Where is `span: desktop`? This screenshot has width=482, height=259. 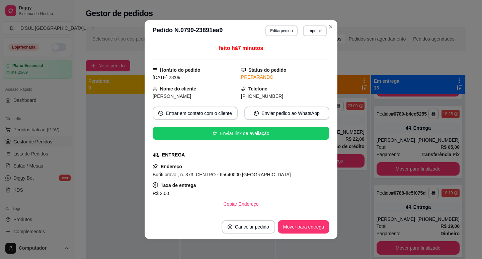 span: desktop is located at coordinates (244, 70).